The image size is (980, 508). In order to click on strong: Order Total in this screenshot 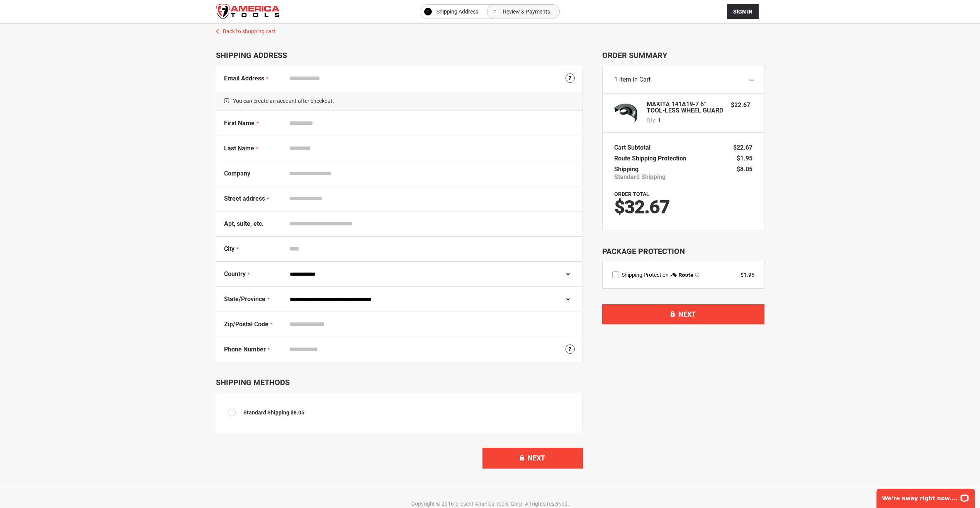, I will do `click(632, 194)`.